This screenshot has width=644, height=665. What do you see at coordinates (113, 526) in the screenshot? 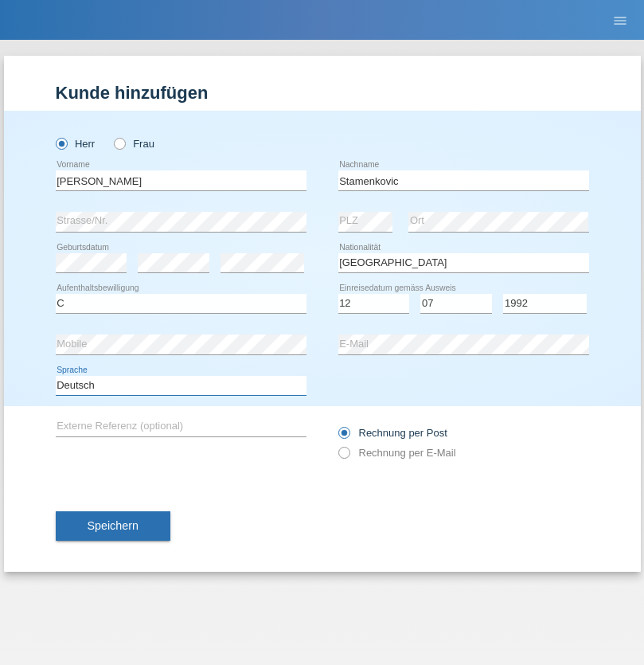
I see `span: Speichern` at bounding box center [113, 526].